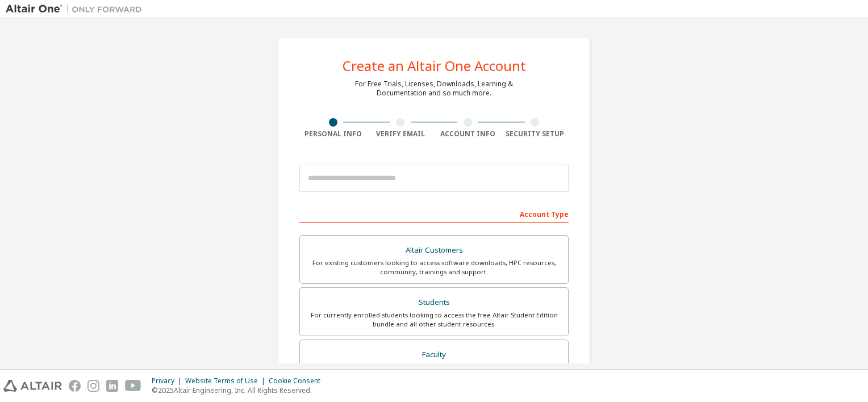 The height and width of the screenshot is (402, 868). I want to click on div: Cookie Consent, so click(298, 381).